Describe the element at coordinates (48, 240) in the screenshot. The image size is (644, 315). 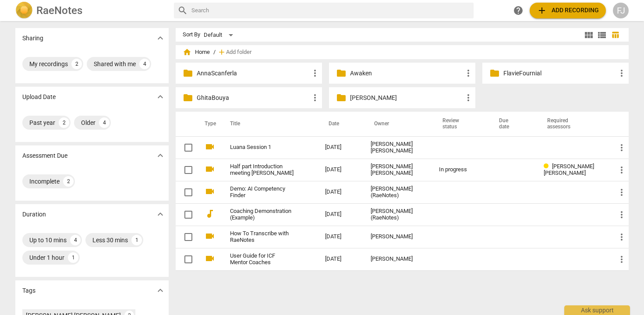
I see `div: Up to 10 mins` at that location.